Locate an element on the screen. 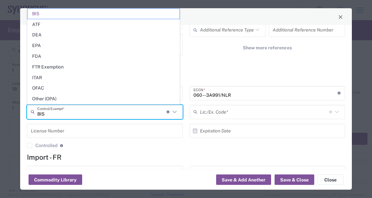 This screenshot has width=372, height=198. span: ATF is located at coordinates (104, 24).